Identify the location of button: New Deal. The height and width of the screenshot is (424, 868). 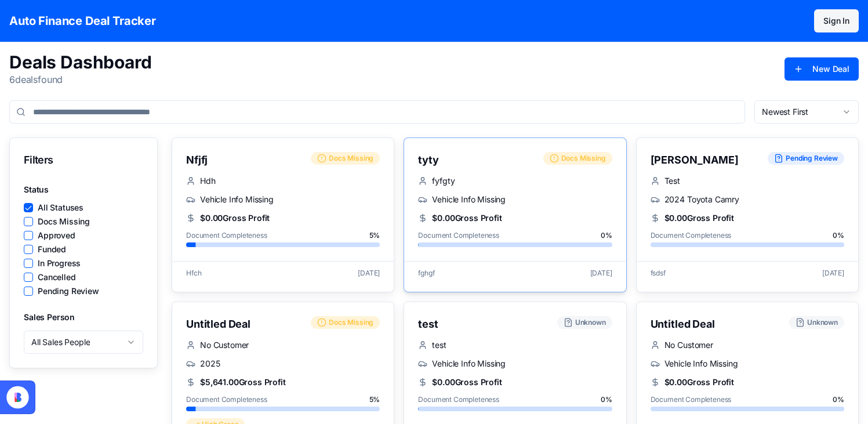
(822, 69).